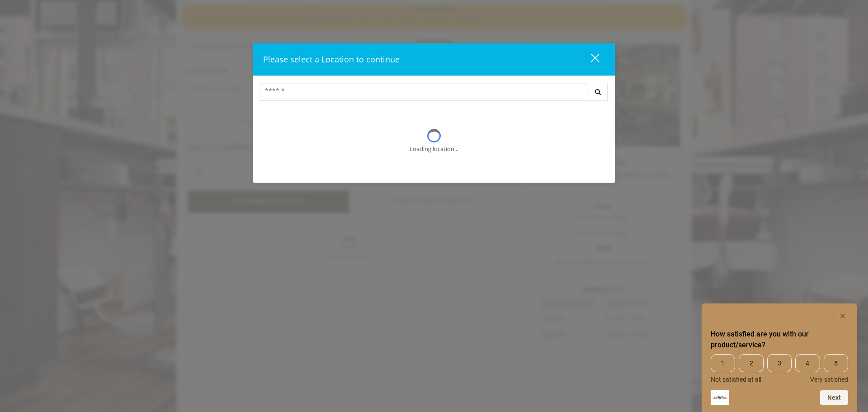 The width and height of the screenshot is (868, 412). What do you see at coordinates (598, 92) in the screenshot?
I see `i: Search button` at bounding box center [598, 92].